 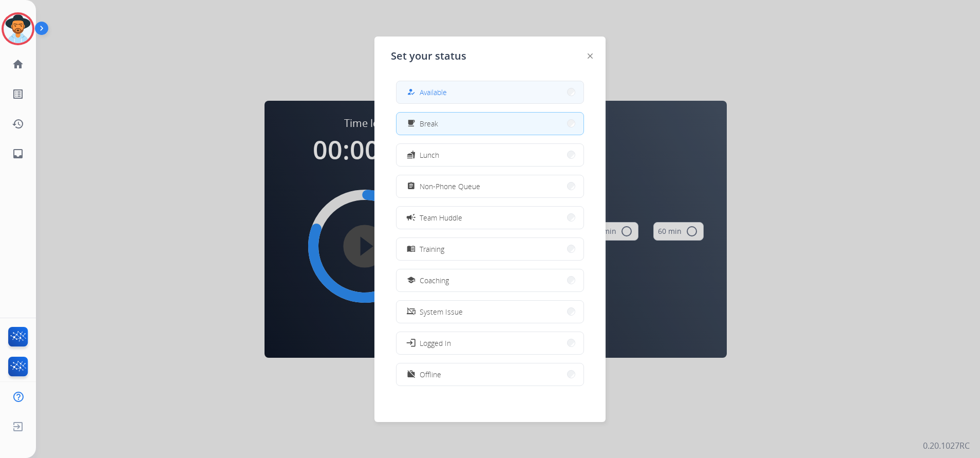 I want to click on span: Lunch, so click(x=429, y=155).